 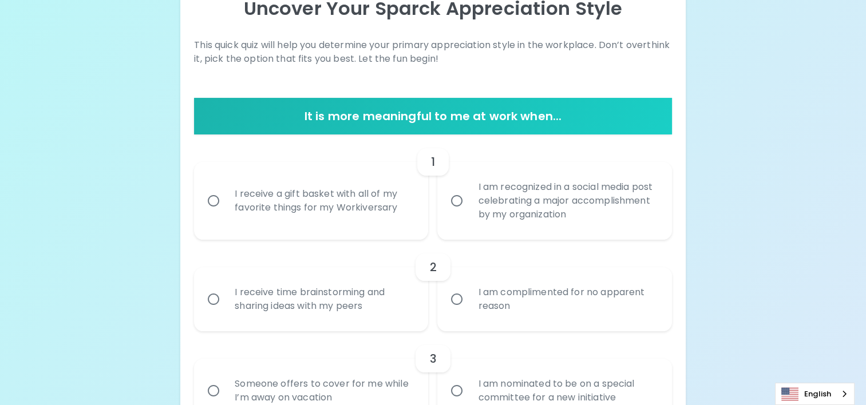 What do you see at coordinates (323, 299) in the screenshot?
I see `div: I receive time brainstorming and sharing ideas with my peers` at bounding box center [323, 299].